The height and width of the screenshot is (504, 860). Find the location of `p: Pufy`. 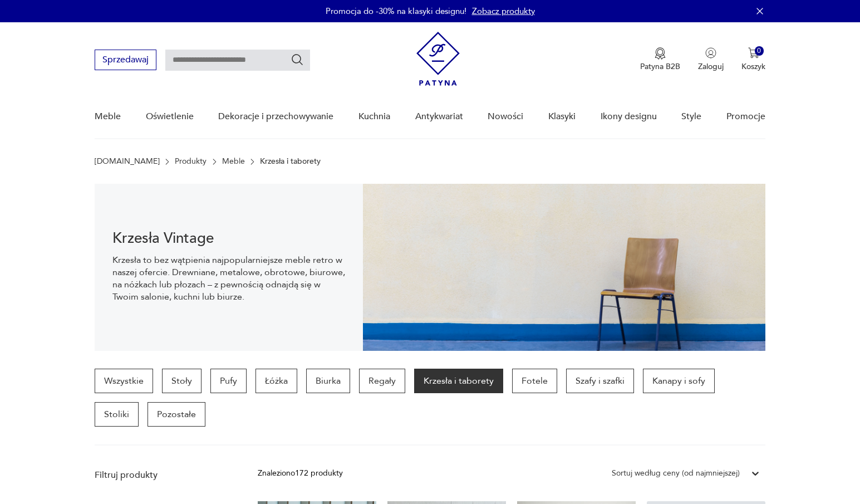

p: Pufy is located at coordinates (228, 381).